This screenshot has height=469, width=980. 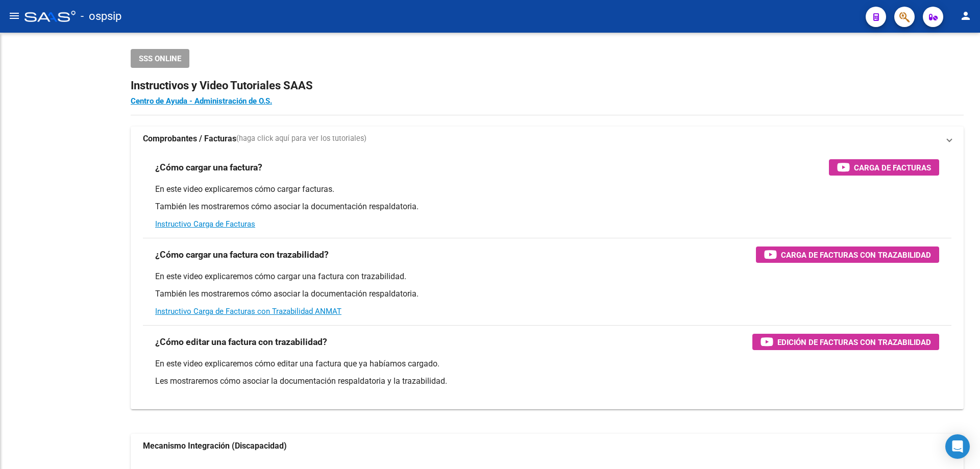 What do you see at coordinates (159, 59) in the screenshot?
I see `span: SSS ONLINE` at bounding box center [159, 59].